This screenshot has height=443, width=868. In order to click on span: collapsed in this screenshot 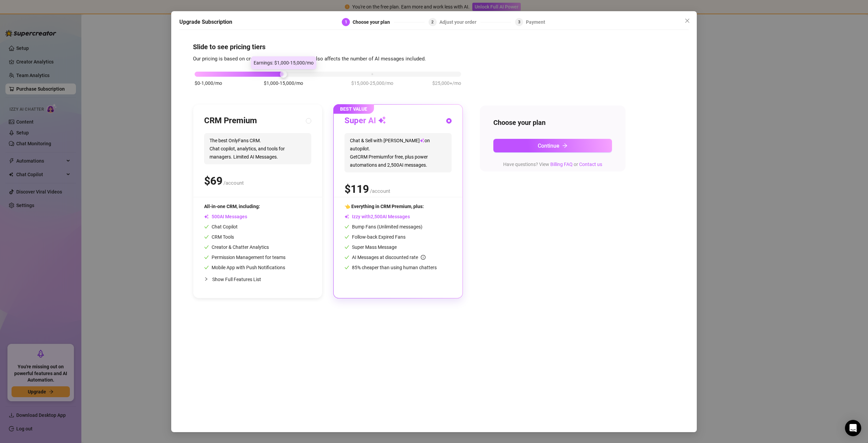, I will do `click(206, 279)`.